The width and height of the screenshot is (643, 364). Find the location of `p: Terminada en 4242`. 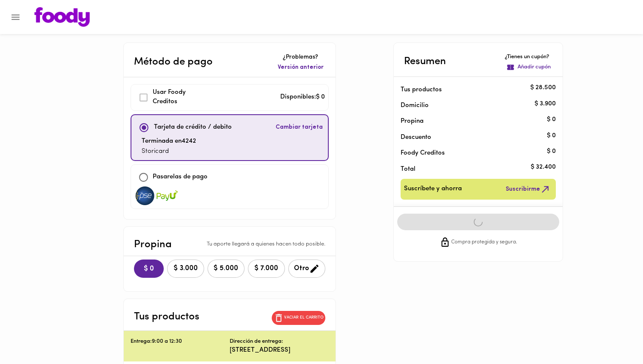

p: Terminada en 4242 is located at coordinates (169, 142).